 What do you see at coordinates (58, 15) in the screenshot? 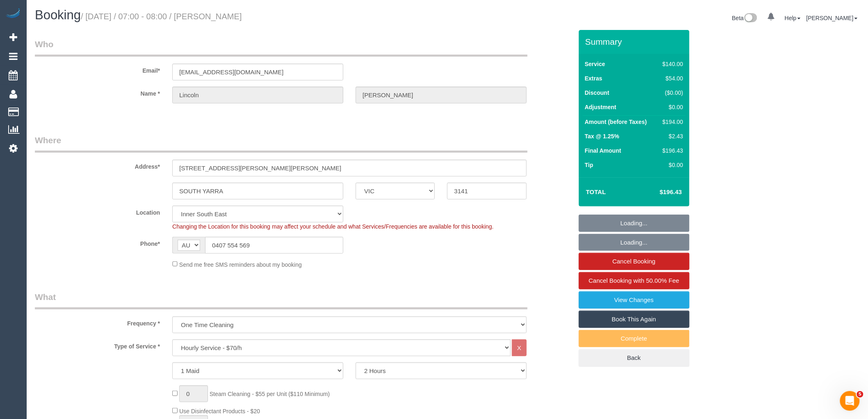
I see `span: Booking` at bounding box center [58, 15].